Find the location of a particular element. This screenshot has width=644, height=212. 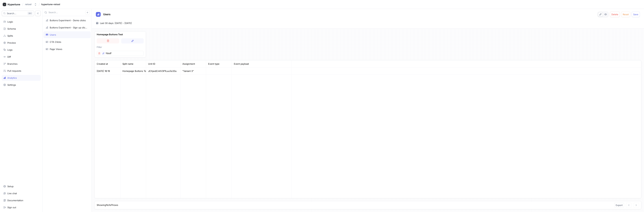

div: Page Views is located at coordinates (56, 49).